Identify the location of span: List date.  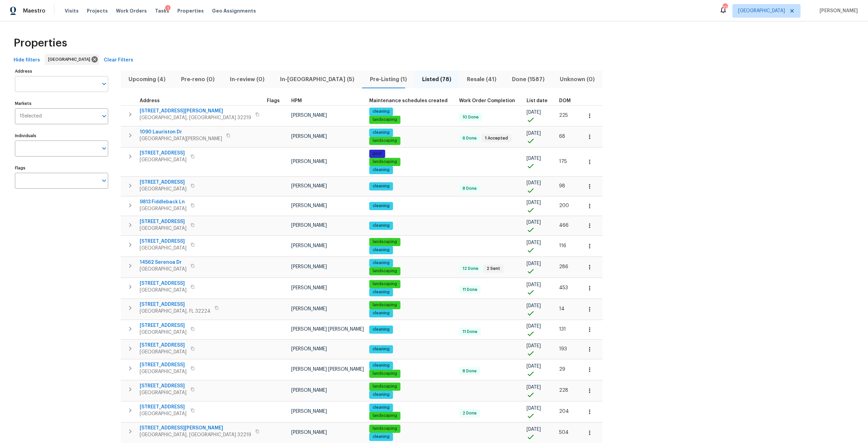
(537, 101).